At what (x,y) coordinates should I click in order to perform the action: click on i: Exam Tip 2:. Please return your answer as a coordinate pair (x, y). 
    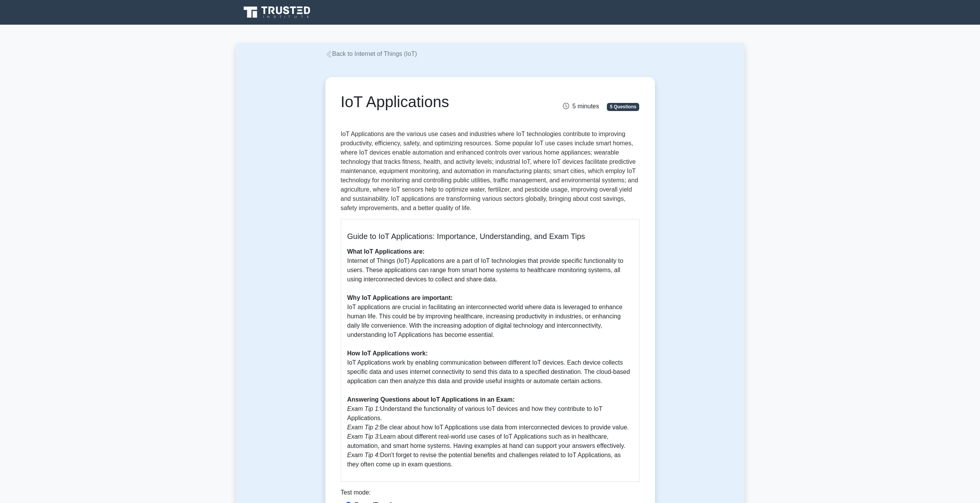
    Looking at the image, I should click on (364, 427).